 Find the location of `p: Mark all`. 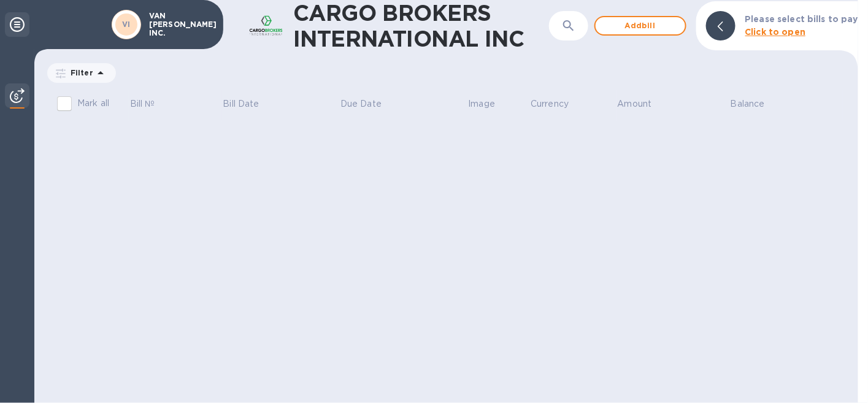

p: Mark all is located at coordinates (93, 103).